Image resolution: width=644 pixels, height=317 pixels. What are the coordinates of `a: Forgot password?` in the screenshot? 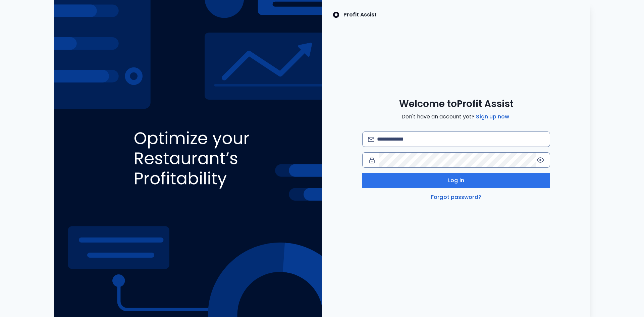 It's located at (455, 198).